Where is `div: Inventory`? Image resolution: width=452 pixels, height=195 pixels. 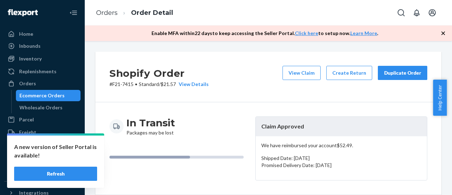
div: Inventory is located at coordinates (30, 59).